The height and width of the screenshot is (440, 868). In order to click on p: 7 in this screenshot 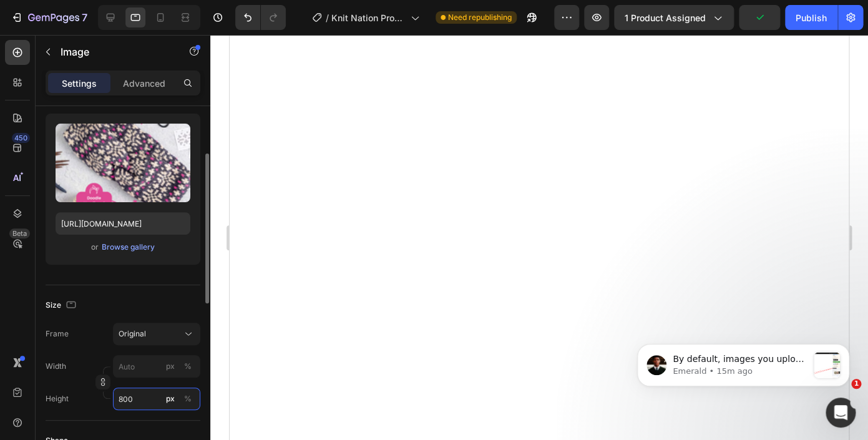, I will do `click(84, 17)`.